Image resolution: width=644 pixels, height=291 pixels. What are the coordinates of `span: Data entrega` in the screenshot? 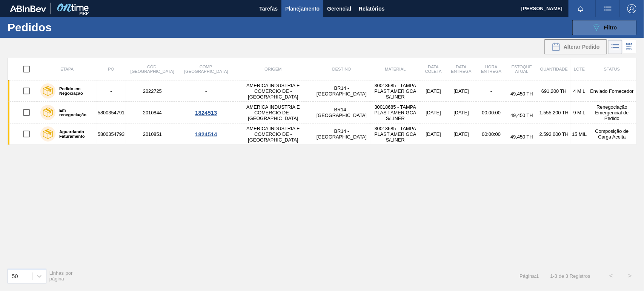 It's located at (461, 69).